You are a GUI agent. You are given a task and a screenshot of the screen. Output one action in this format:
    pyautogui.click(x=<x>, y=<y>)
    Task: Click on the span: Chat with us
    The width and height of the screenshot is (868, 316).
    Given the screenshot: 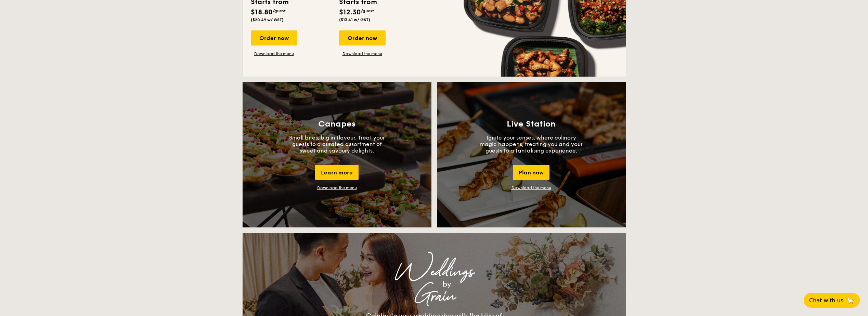 What is the action you would take?
    pyautogui.click(x=826, y=300)
    